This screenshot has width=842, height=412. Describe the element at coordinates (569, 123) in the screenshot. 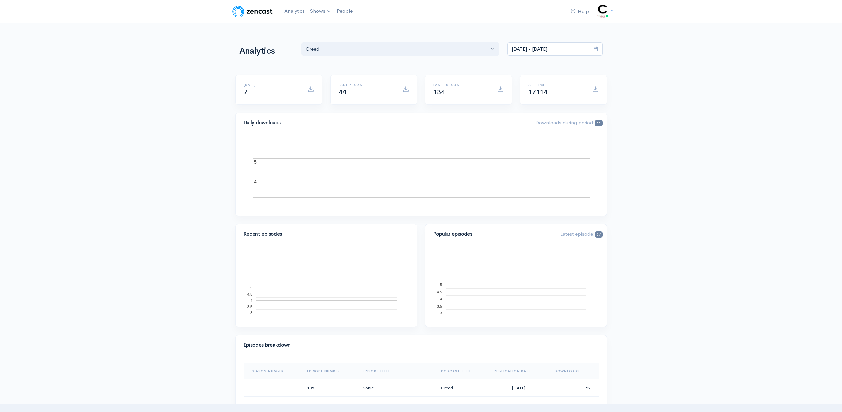

I see `span: Downloads during period:` at that location.